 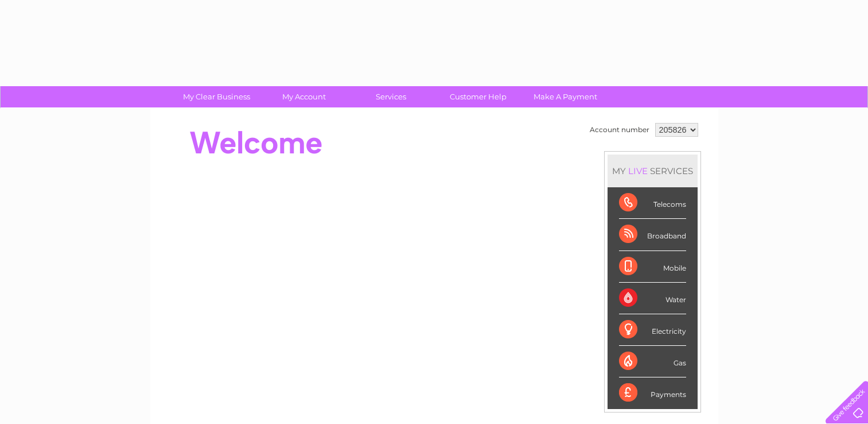 I want to click on div: Payments, so click(x=653, y=393).